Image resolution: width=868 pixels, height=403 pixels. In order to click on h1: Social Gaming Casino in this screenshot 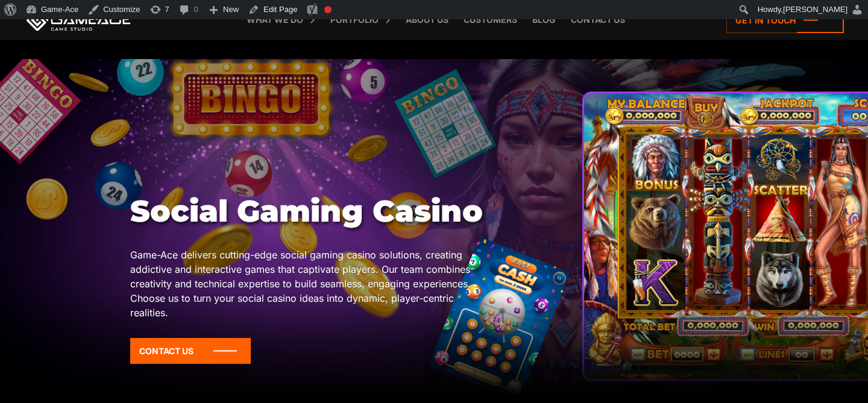, I will do `click(312, 211)`.